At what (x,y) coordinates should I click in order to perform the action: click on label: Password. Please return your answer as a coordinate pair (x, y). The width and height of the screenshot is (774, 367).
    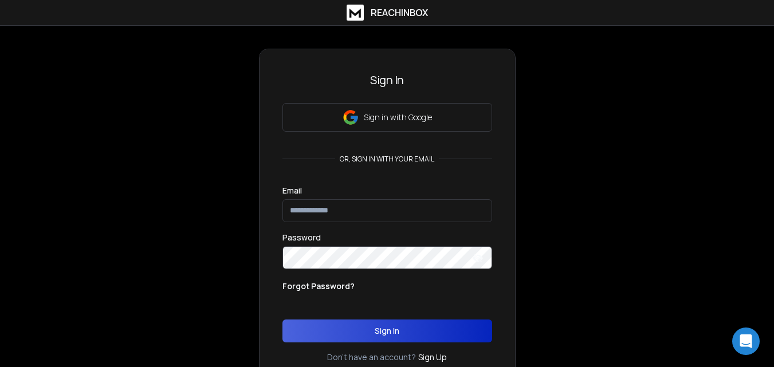
    Looking at the image, I should click on (301, 238).